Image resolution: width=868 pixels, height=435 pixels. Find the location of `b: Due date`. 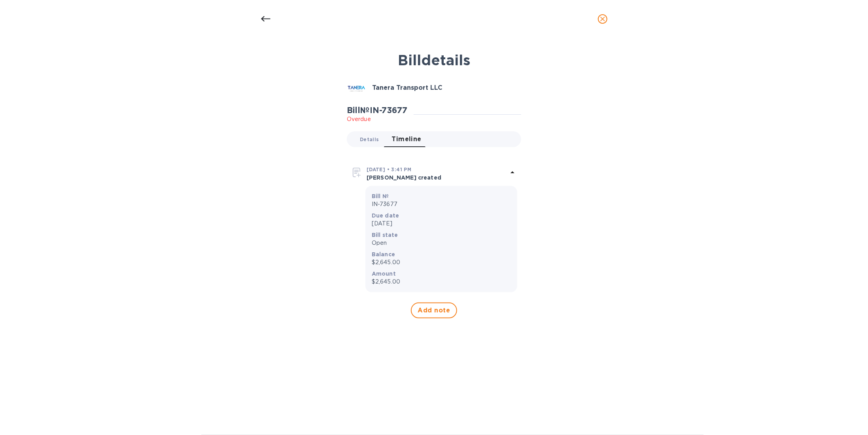

b: Due date is located at coordinates (385, 216).